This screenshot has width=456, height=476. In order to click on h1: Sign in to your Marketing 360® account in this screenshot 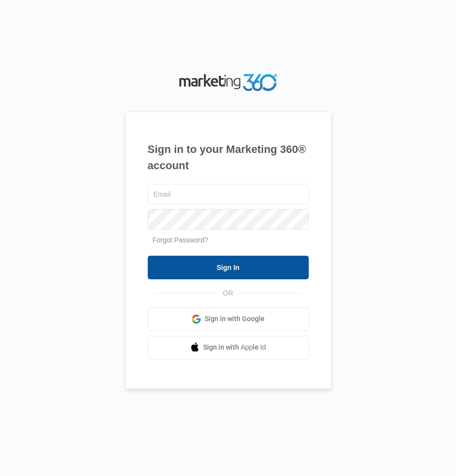, I will do `click(228, 157)`.